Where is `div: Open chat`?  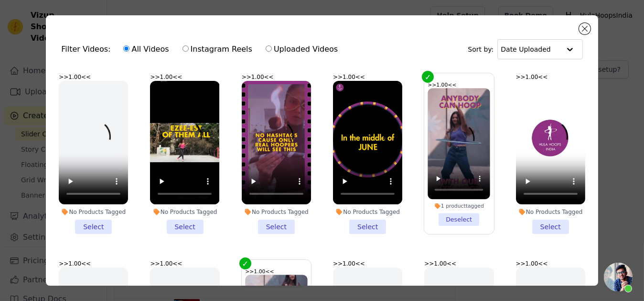
div: Open chat is located at coordinates (618, 277).